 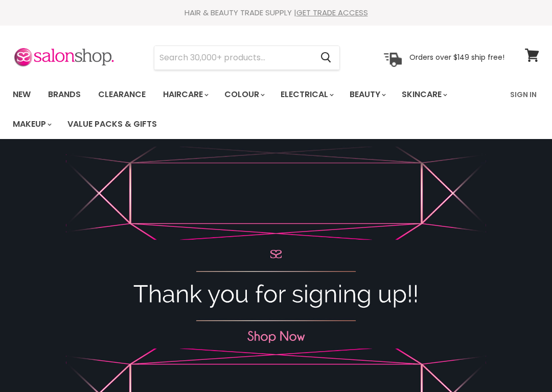 What do you see at coordinates (457, 58) in the screenshot?
I see `p: Orders over $149 ship free!` at bounding box center [457, 58].